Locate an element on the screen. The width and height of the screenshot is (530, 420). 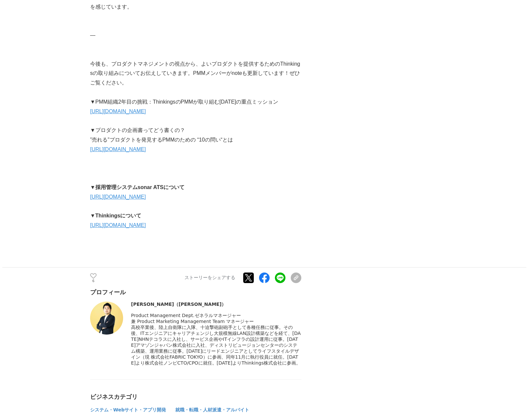
p: 6 is located at coordinates (94, 281).